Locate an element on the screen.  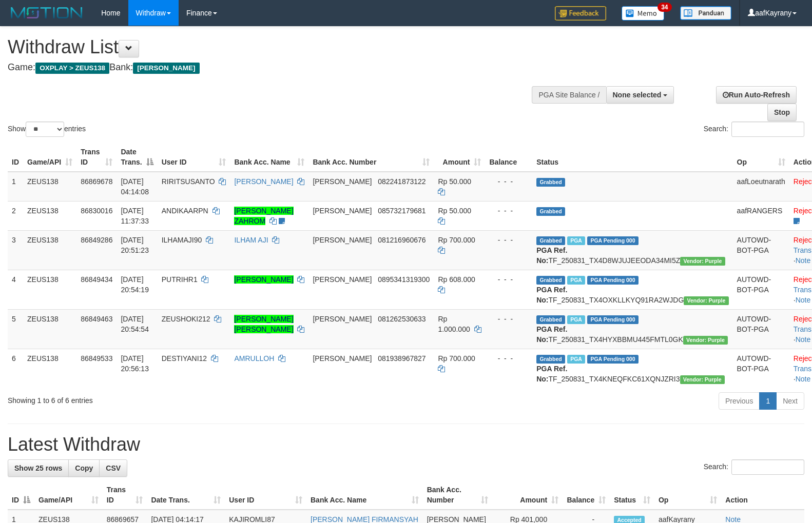
span: 86849286 is located at coordinates (97, 240).